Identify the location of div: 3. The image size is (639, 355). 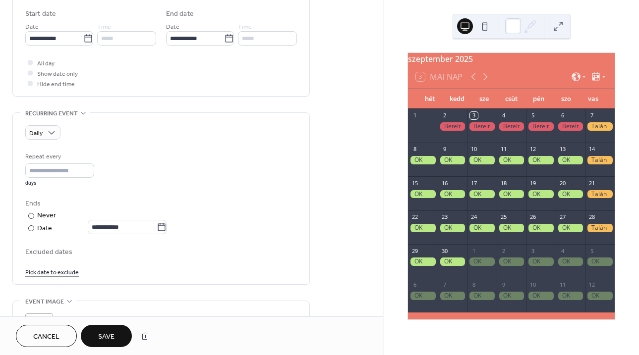
(532, 251).